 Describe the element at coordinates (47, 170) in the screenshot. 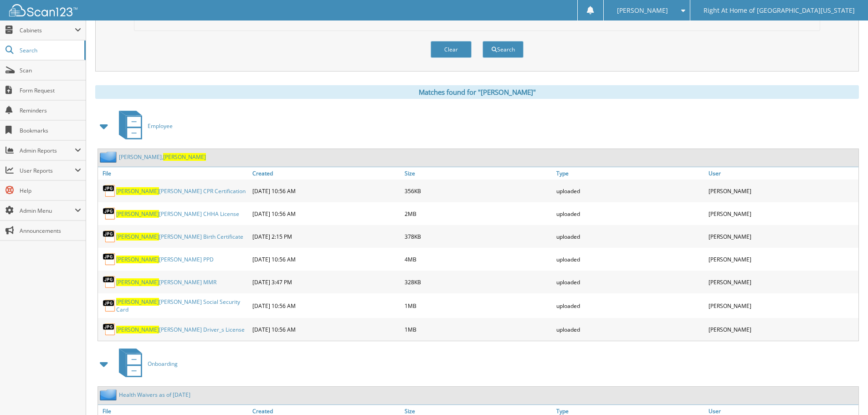

I see `span: User Reports` at that location.